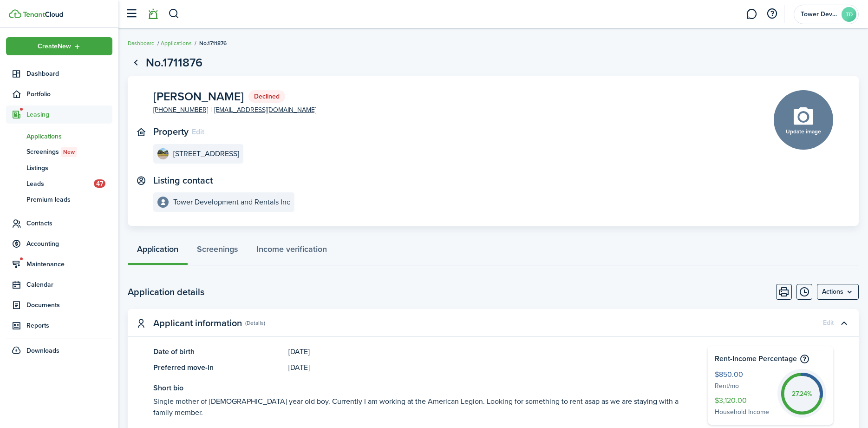 The width and height of the screenshot is (868, 428). What do you see at coordinates (838, 292) in the screenshot?
I see `menu-btn: Actions` at bounding box center [838, 292].